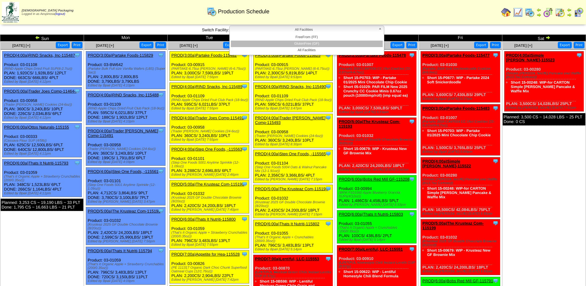  Describe the element at coordinates (210, 129) in the screenshot. I see `div: Product: 03-00958 PLAN: 360CS / 3,240LBS / 10PLT` at that location.